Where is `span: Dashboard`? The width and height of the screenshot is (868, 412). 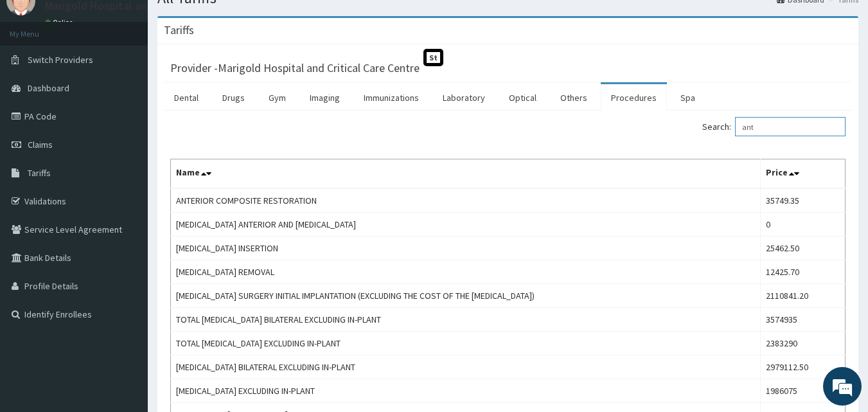 span: Dashboard is located at coordinates (49, 88).